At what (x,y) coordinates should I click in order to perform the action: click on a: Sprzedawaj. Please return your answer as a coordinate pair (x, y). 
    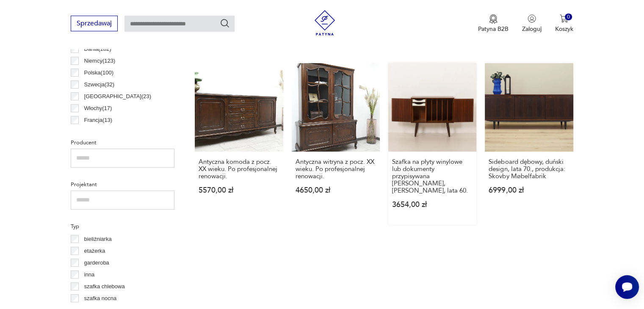
    Looking at the image, I should click on (94, 24).